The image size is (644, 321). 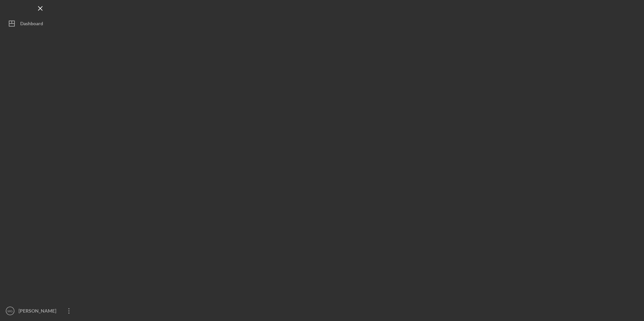 I want to click on text: MG, so click(x=10, y=311).